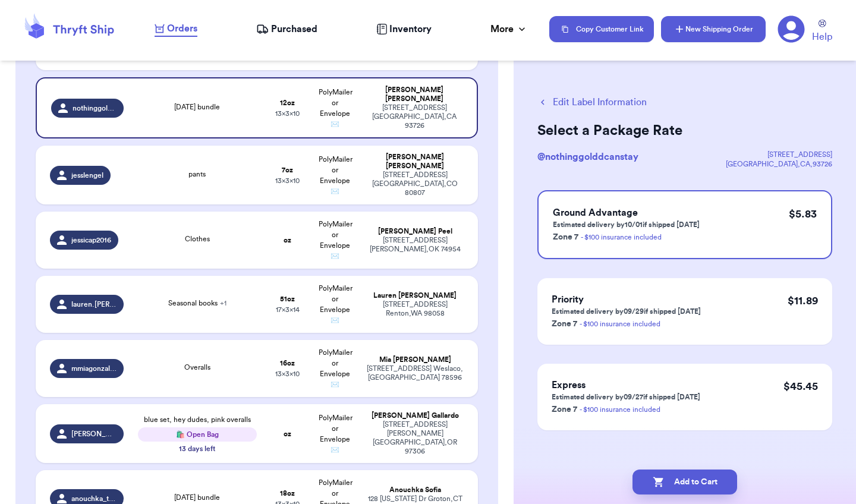 The image size is (856, 504). I want to click on a: Help, so click(822, 31).